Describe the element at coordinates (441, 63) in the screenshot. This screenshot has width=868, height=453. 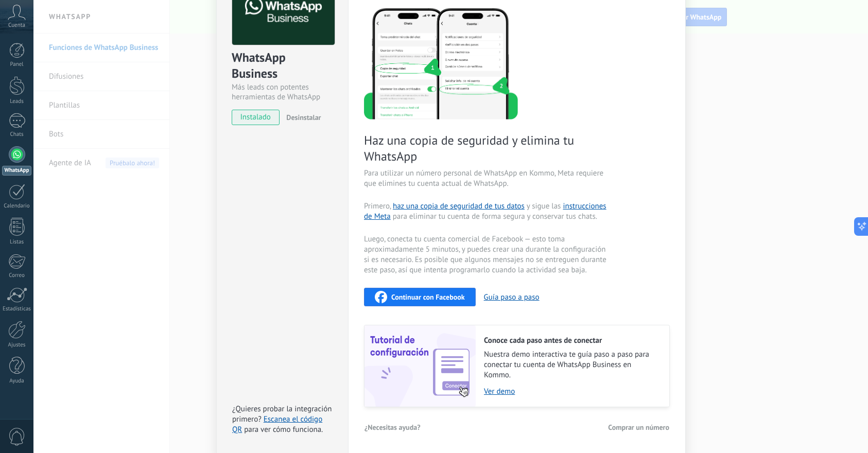
I see `img: delete personal phone` at that location.